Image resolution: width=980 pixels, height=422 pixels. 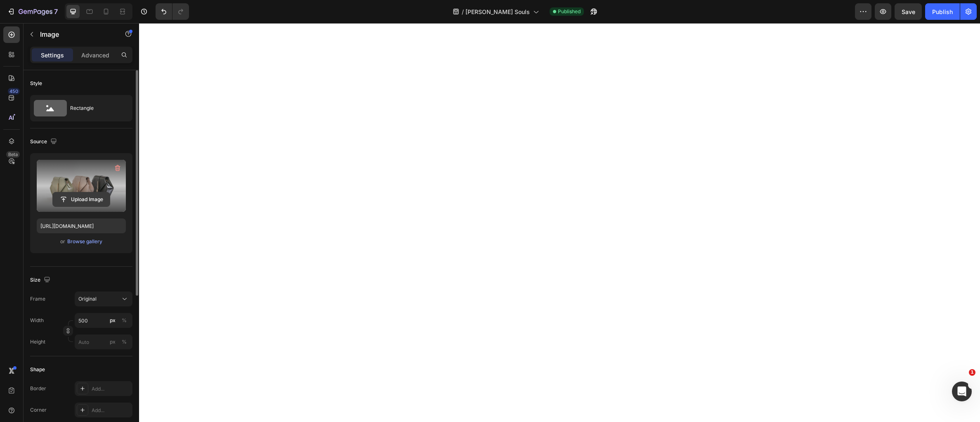 What do you see at coordinates (37, 342) in the screenshot?
I see `label: Height` at bounding box center [37, 342].